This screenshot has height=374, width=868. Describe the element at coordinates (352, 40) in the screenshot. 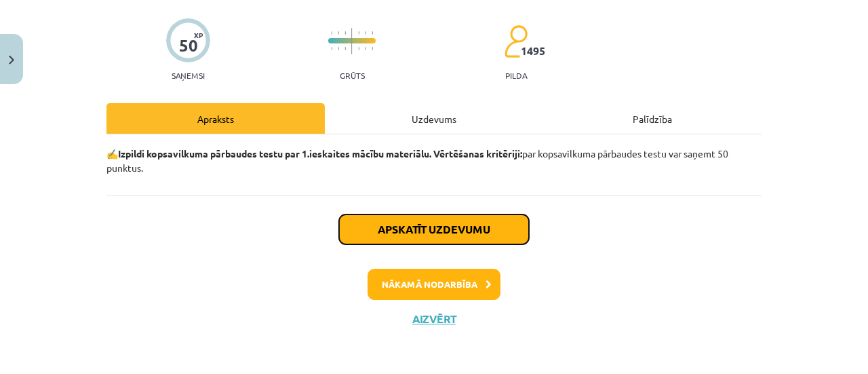

I see `img: icon-long-line-d9ea69661e0d244f92f715978eff75569469978d946b2353a9bb055b3ed8787d.svg` at that location.